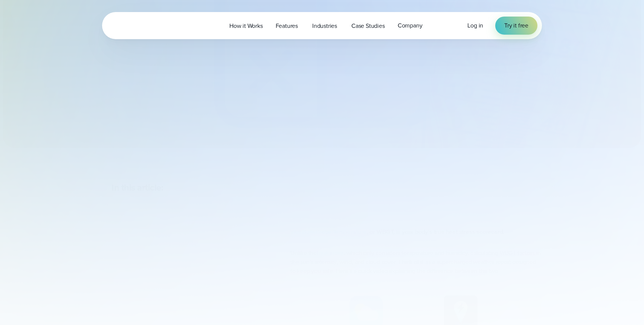  What do you see at coordinates (325, 26) in the screenshot?
I see `span: Industries` at bounding box center [325, 26].